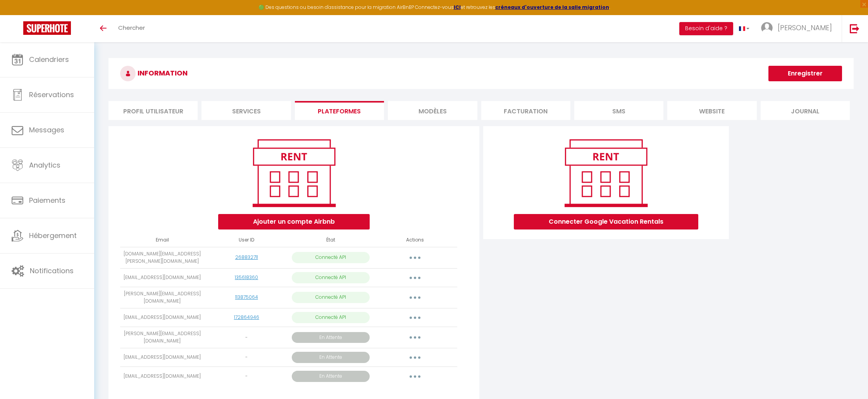 This screenshot has height=399, width=868. I want to click on th: Actions, so click(415, 240).